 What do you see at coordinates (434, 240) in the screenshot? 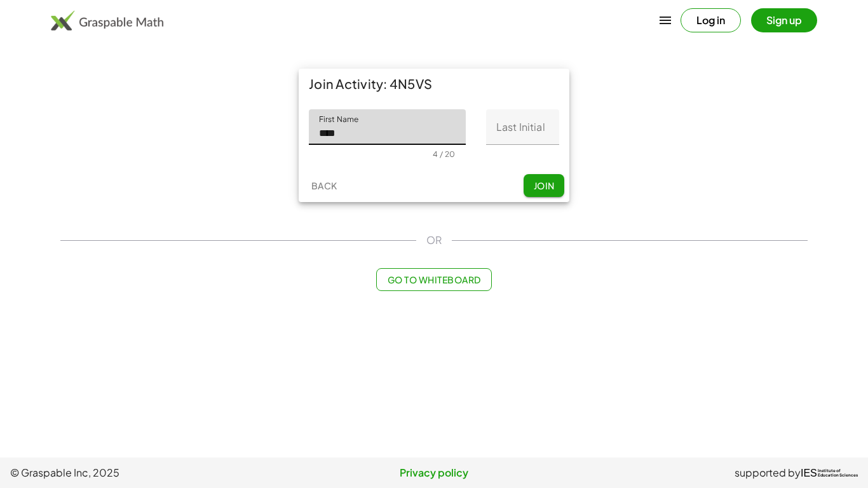
I see `span: OR` at bounding box center [434, 240].